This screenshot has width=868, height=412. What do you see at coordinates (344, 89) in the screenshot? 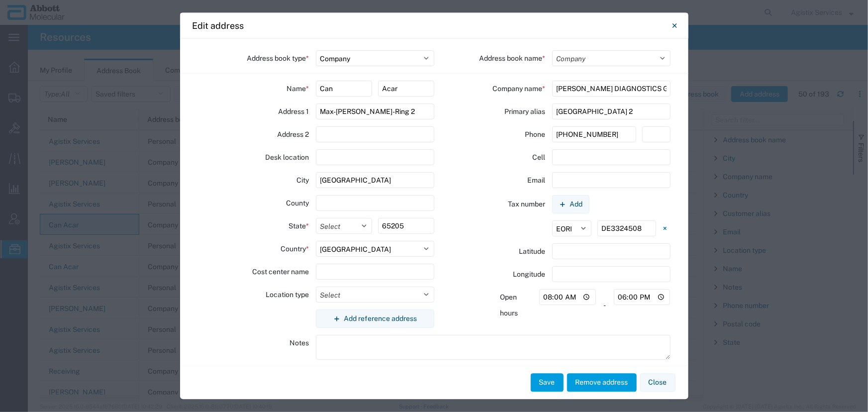
I see `input: First` at bounding box center [344, 89].